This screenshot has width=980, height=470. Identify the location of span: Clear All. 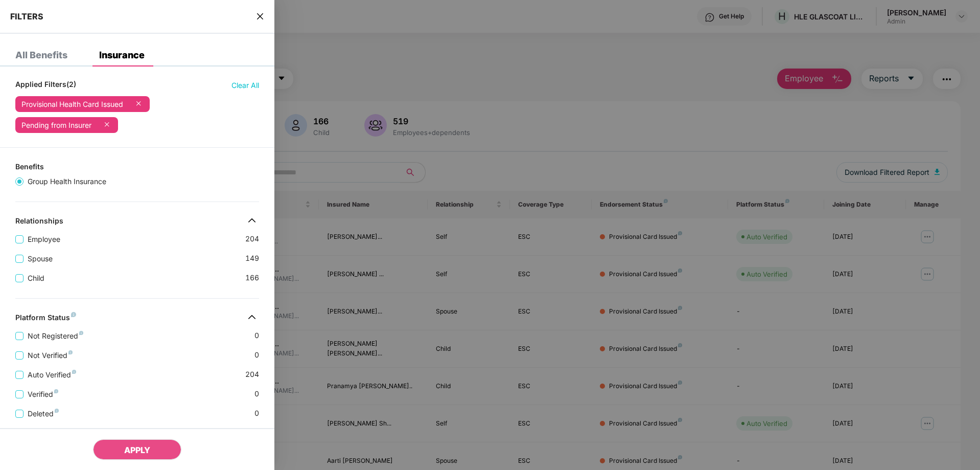
(245, 86).